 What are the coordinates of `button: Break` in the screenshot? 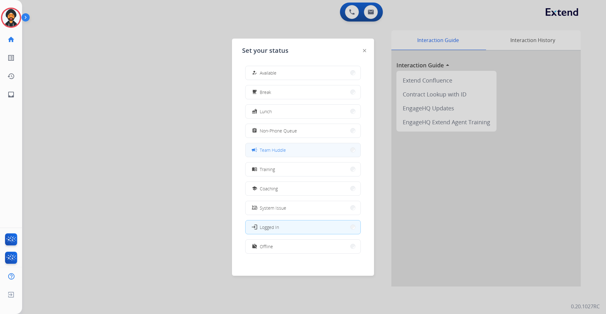 It's located at (303, 92).